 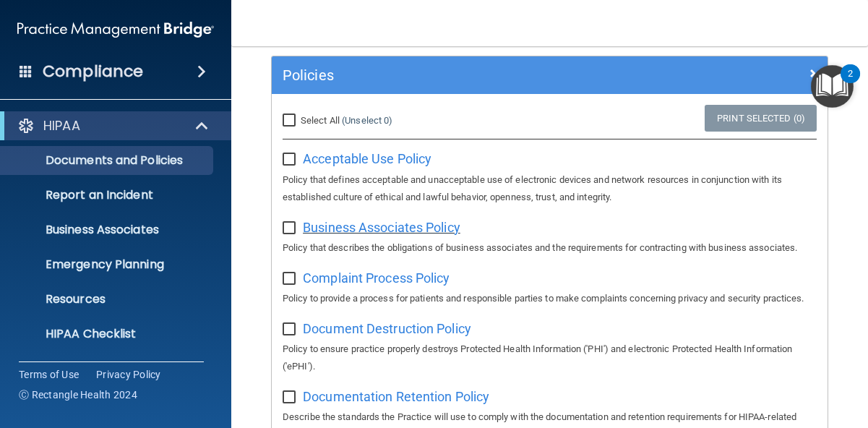 I want to click on span: Ⓒ Rectangle Health 2024, so click(x=78, y=394).